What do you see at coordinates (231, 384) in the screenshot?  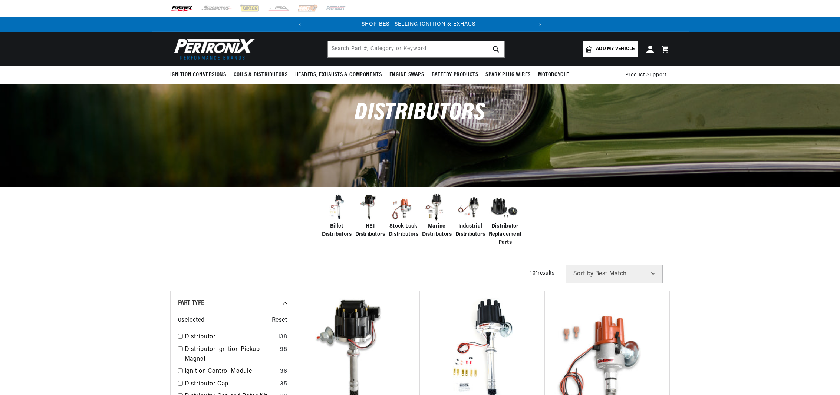 I see `a: Distributor Cap` at bounding box center [231, 384].